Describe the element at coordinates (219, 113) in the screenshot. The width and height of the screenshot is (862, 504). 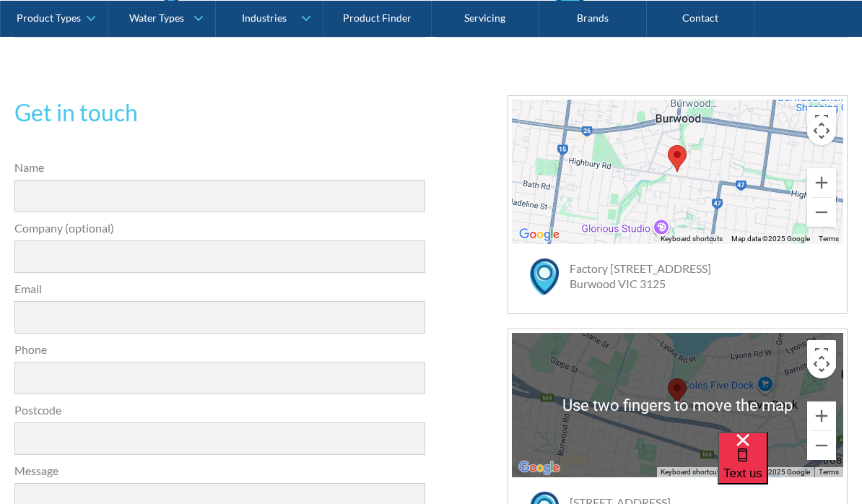
I see `h2: Get in touch` at that location.